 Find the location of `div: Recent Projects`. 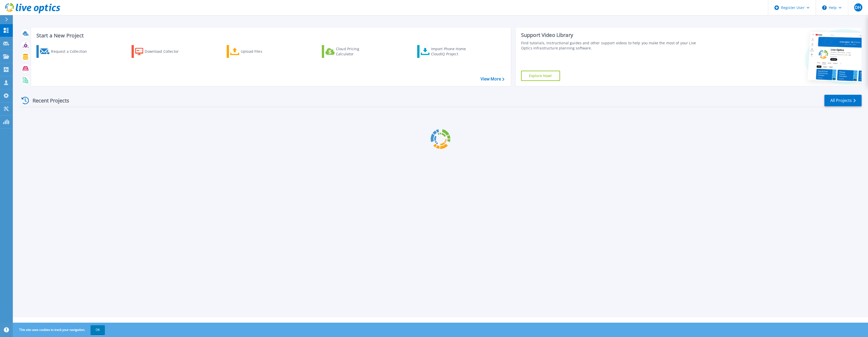

div: Recent Projects is located at coordinates (48, 101).